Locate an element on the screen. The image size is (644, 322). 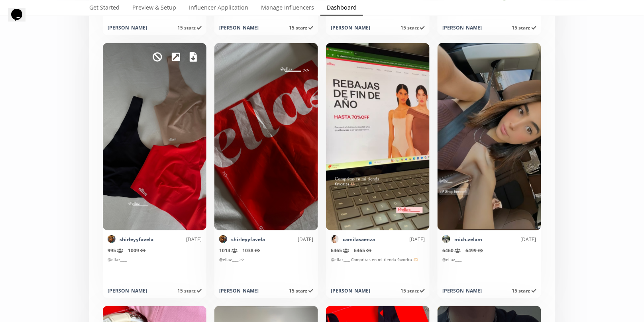
span: 1014 is located at coordinates (228, 251).